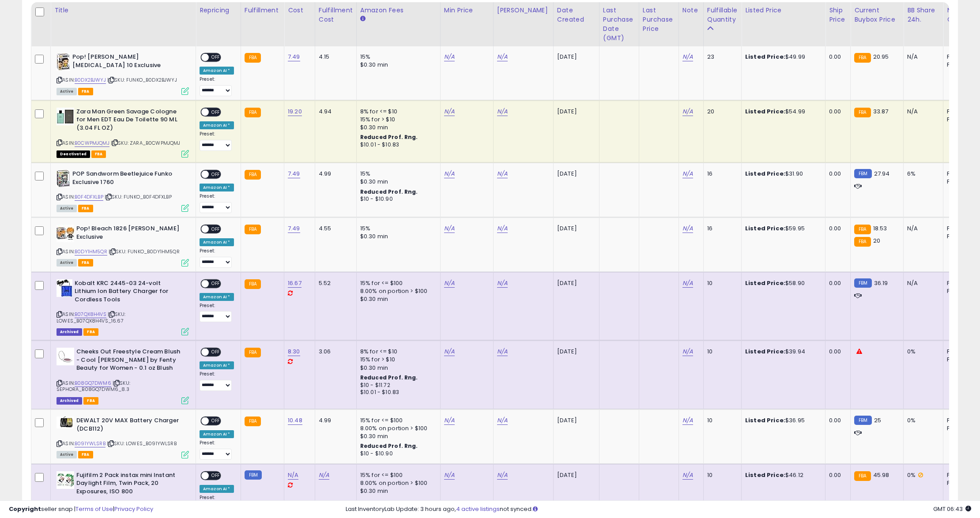 The width and height of the screenshot is (980, 518). What do you see at coordinates (396, 291) in the screenshot?
I see `div: 8.00% on portion > $100` at bounding box center [396, 291].